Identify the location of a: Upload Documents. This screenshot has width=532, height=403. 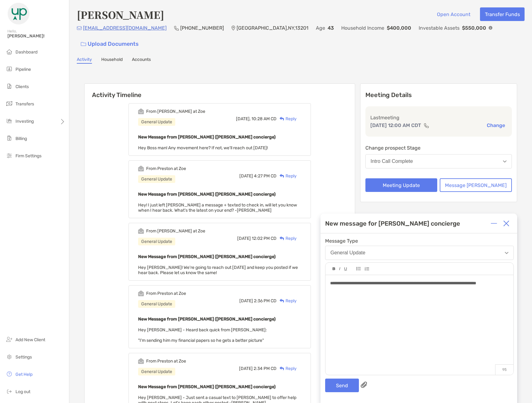
(110, 44).